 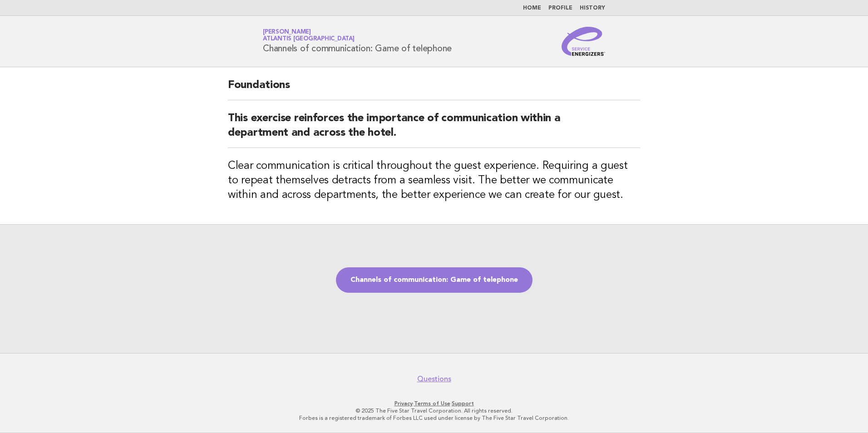 What do you see at coordinates (434, 379) in the screenshot?
I see `a: Questions` at bounding box center [434, 379].